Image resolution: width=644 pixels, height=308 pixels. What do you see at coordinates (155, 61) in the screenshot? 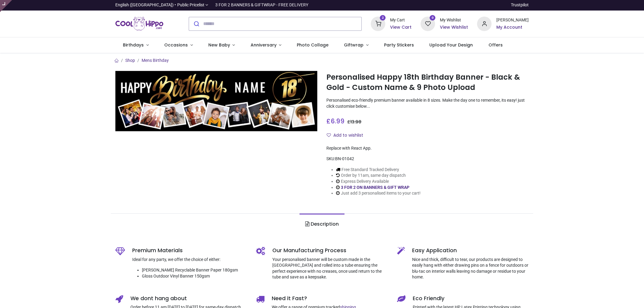
I see `a: Mens Birthday` at bounding box center [155, 61].